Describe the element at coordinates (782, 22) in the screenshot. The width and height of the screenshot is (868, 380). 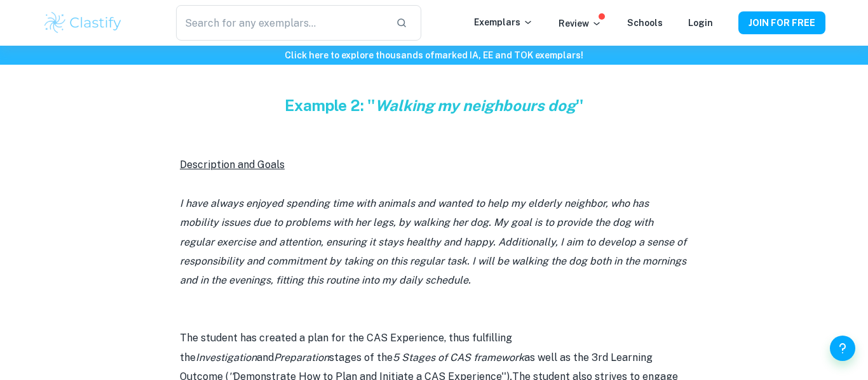
I see `a: JOIN FOR FREE` at that location.